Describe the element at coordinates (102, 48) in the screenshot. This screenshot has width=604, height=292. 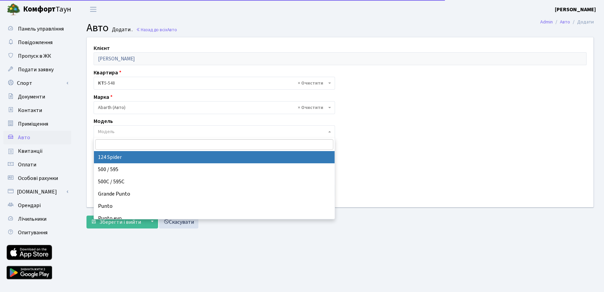
I see `label: Клієнт` at that location.